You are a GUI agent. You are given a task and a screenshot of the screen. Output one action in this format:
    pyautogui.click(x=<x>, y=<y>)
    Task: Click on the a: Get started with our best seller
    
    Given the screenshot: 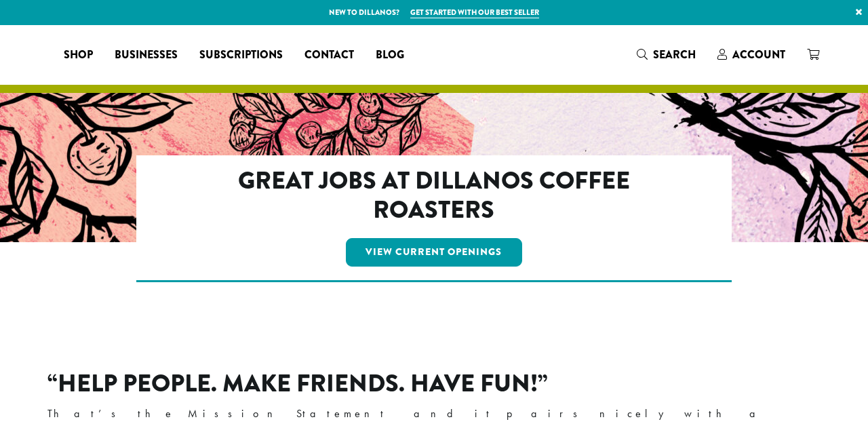 What is the action you would take?
    pyautogui.click(x=474, y=12)
    